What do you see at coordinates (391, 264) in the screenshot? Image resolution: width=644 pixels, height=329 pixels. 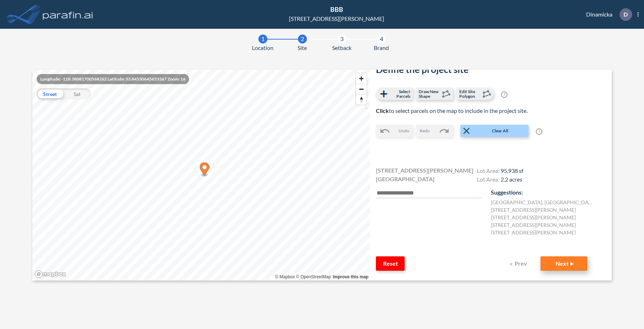 I see `button: Reset` at bounding box center [391, 264].